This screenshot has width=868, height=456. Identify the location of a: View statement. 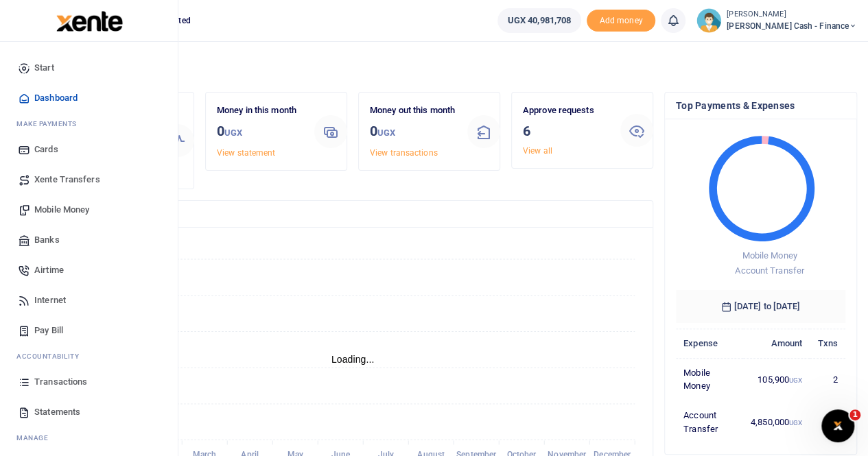
(246, 153).